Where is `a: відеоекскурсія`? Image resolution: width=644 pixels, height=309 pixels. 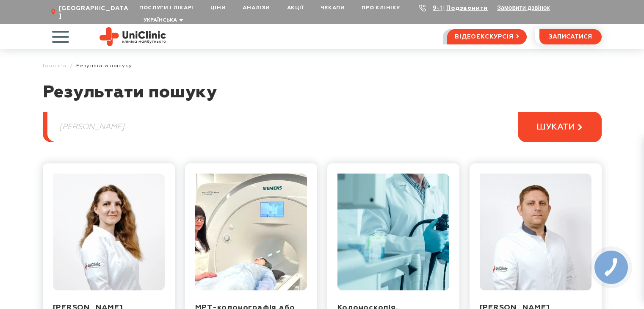 a: відеоекскурсія is located at coordinates (486, 37).